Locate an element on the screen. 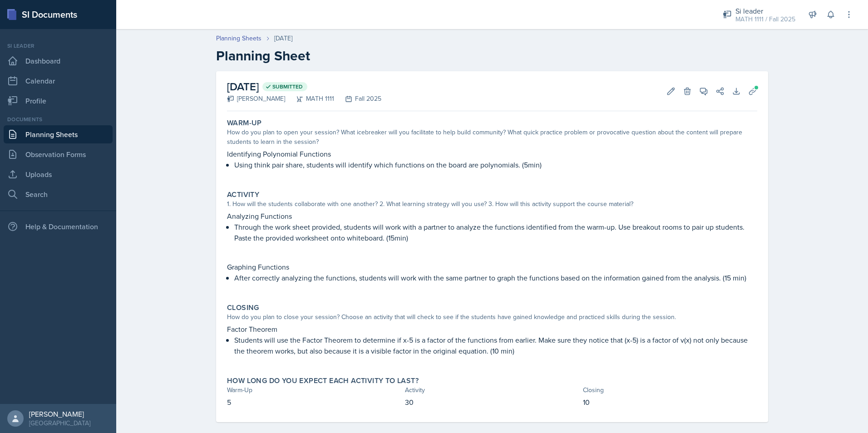 The height and width of the screenshot is (433, 868). div: Closing is located at coordinates (671, 390).